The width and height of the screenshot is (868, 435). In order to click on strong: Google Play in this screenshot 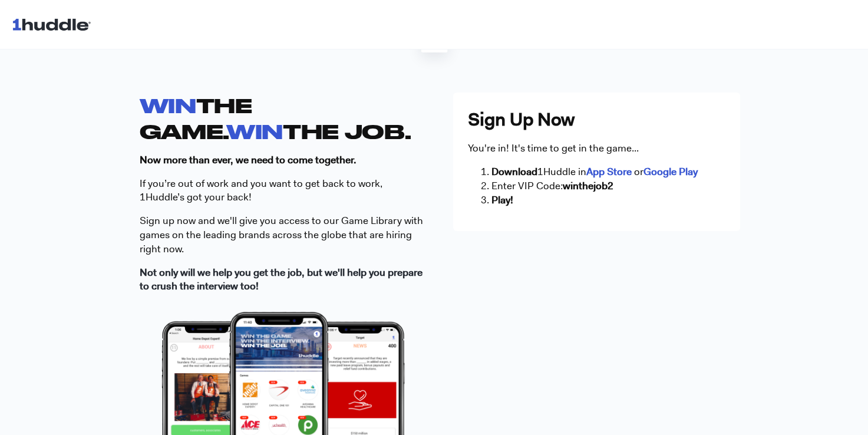, I will do `click(671, 171)`.